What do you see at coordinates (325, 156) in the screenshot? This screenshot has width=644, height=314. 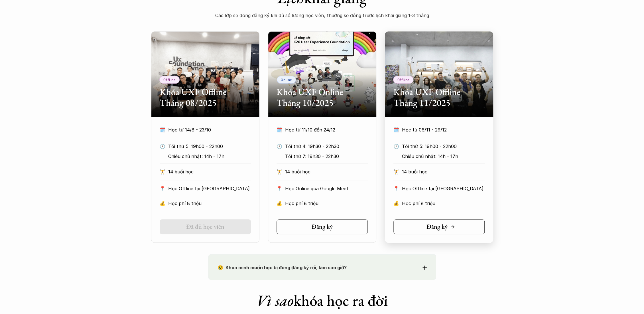 I see `p: Tối thứ 7: 19h30 - 22h30` at bounding box center [325, 156].